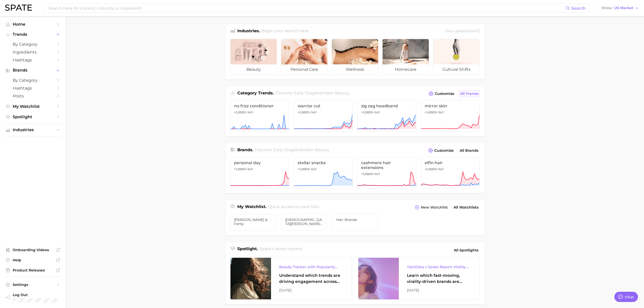 The width and height of the screenshot is (644, 308). I want to click on span: Industries, so click(33, 130).